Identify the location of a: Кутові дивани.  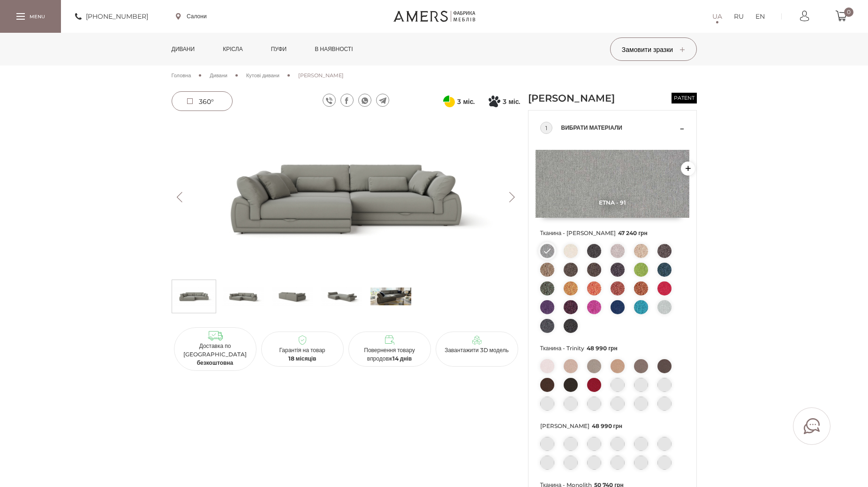
(262, 75).